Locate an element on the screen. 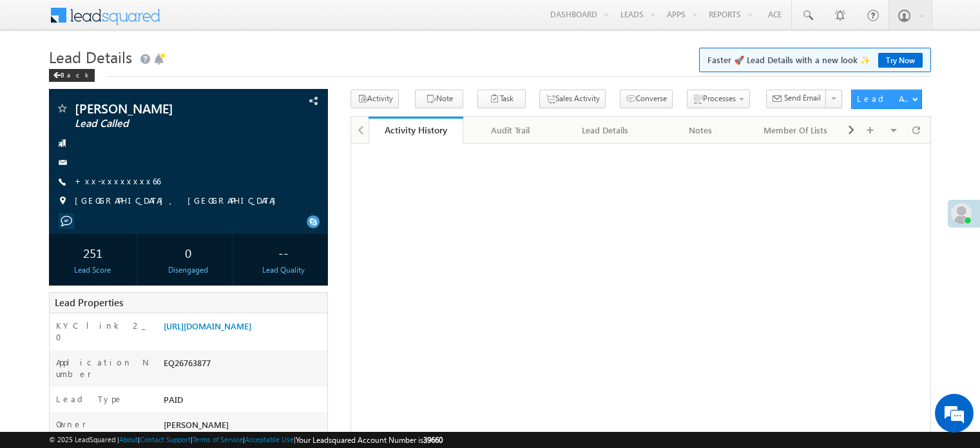  div: Notes is located at coordinates (699, 130).